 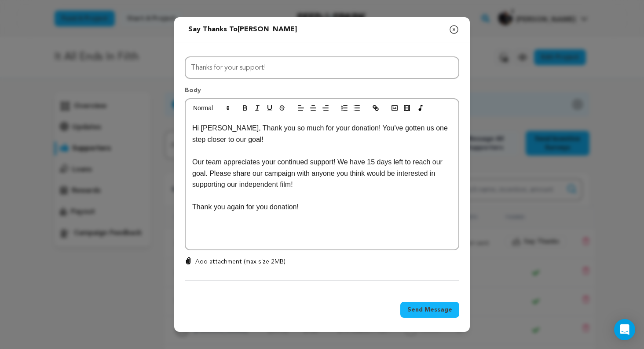 I want to click on p: Body, so click(x=322, y=92).